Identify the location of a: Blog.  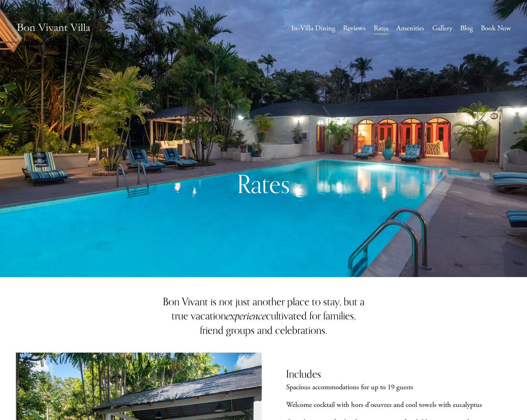
(466, 28).